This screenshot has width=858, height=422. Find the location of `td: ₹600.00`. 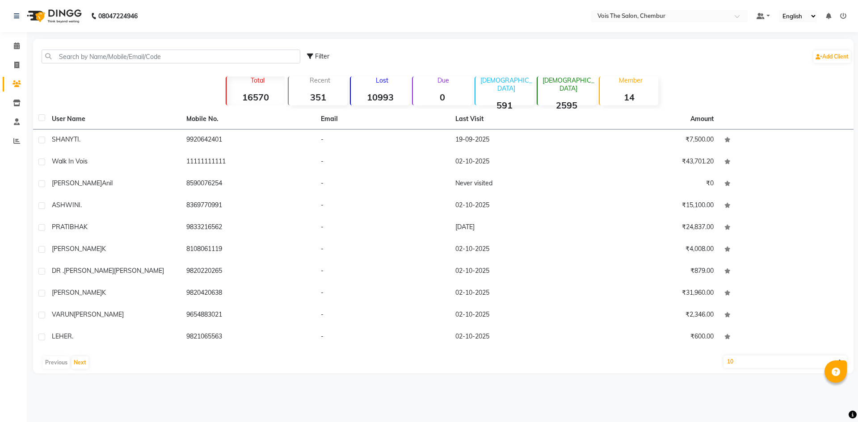

td: ₹600.00 is located at coordinates (651, 337).